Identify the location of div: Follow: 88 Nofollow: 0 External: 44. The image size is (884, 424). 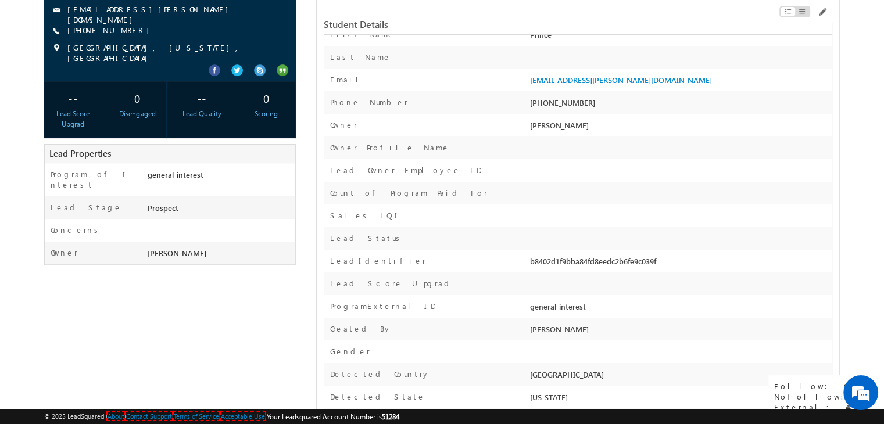
(823, 397).